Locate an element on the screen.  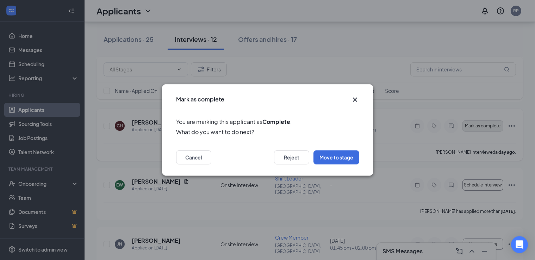
svg: Cross is located at coordinates (355, 100).